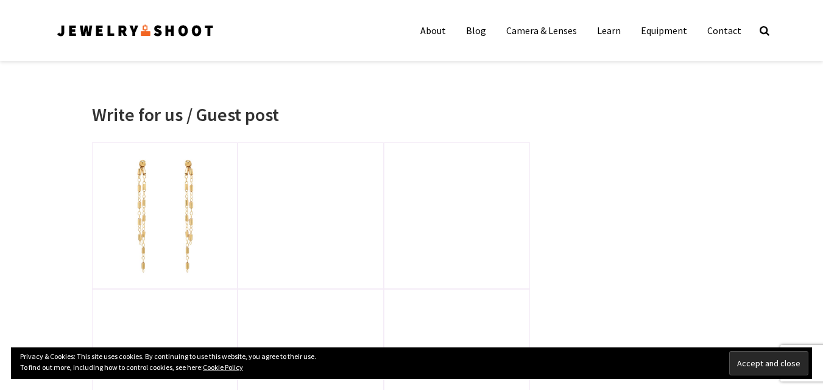 The image size is (823, 390). What do you see at coordinates (135, 30) in the screenshot?
I see `img: Jewelry Photographer Bay Area - San Francisco | Nationwide via Mail` at bounding box center [135, 30].